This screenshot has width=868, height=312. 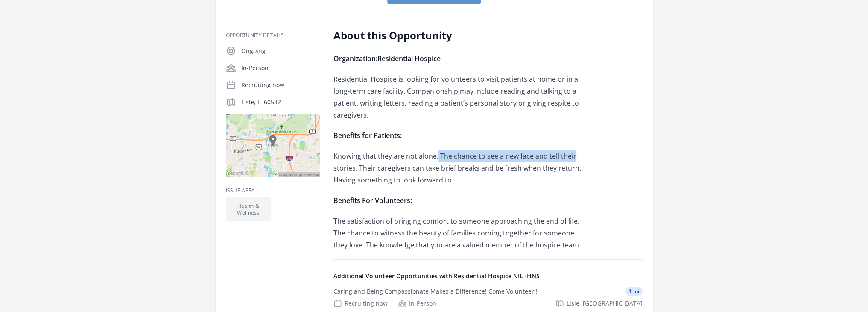 I want to click on span: Residential Hospice is looking for volunteers to visit patients at home or in a long-term care fa..., so click(x=456, y=97).